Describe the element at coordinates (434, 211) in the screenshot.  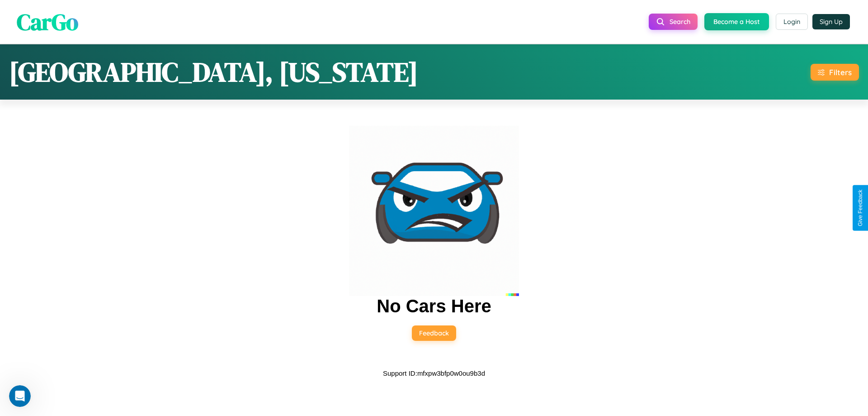
I see `img: car` at that location.